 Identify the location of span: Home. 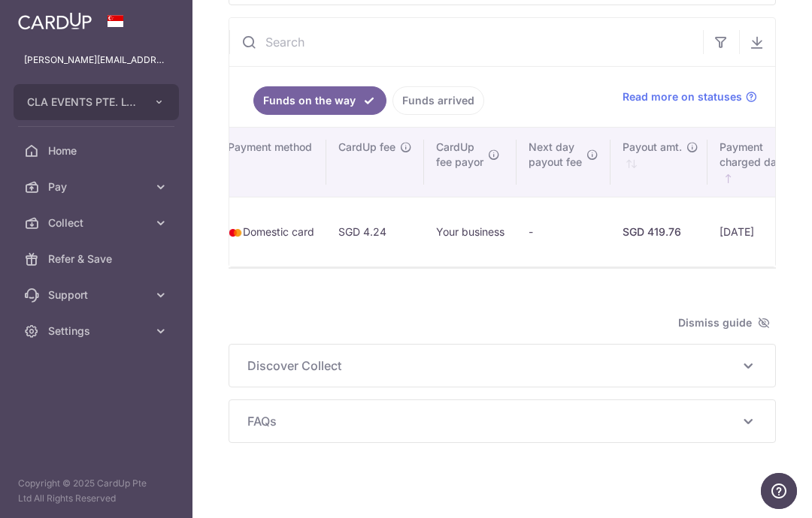
(97, 151).